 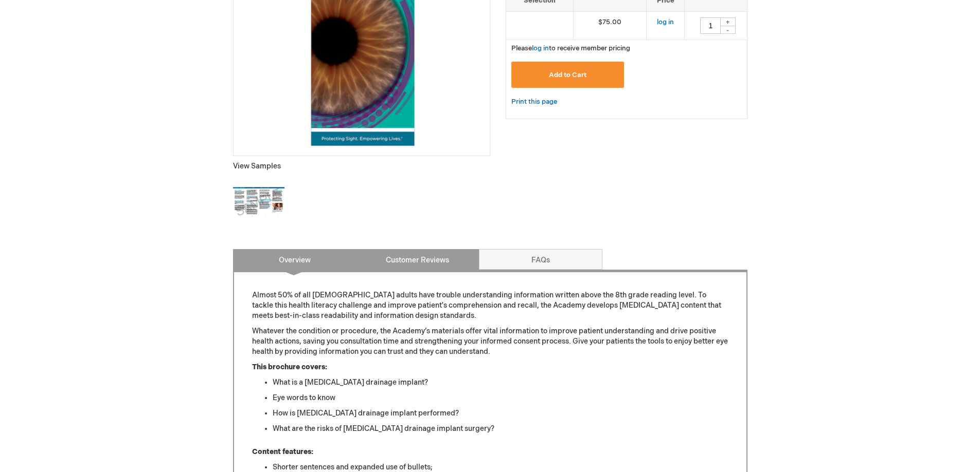 What do you see at coordinates (610, 25) in the screenshot?
I see `td: $75.00` at bounding box center [610, 25].